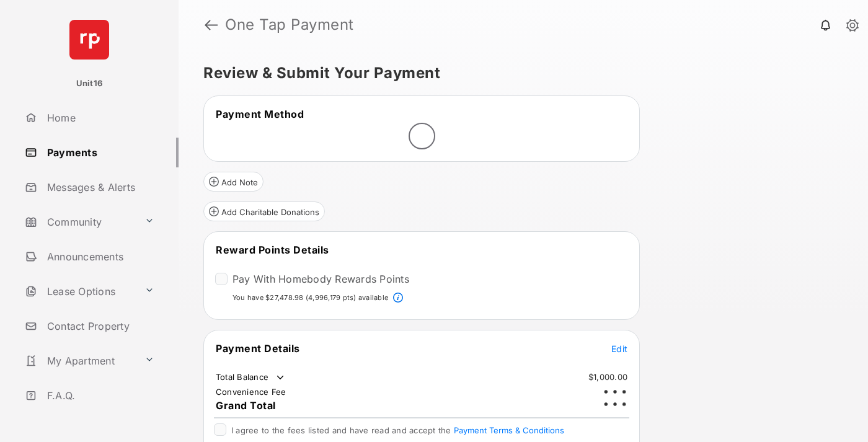  Describe the element at coordinates (99, 118) in the screenshot. I see `a: Home` at that location.